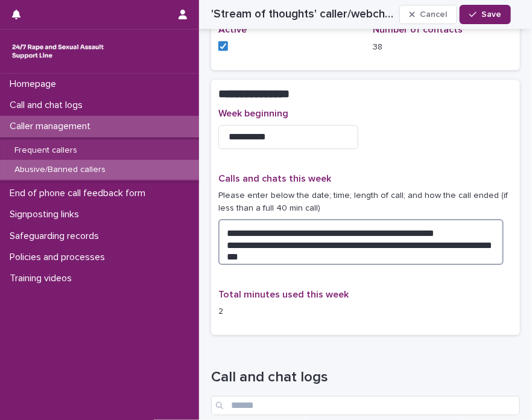  What do you see at coordinates (80, 193) in the screenshot?
I see `p: End of phone call feedback form` at bounding box center [80, 193].